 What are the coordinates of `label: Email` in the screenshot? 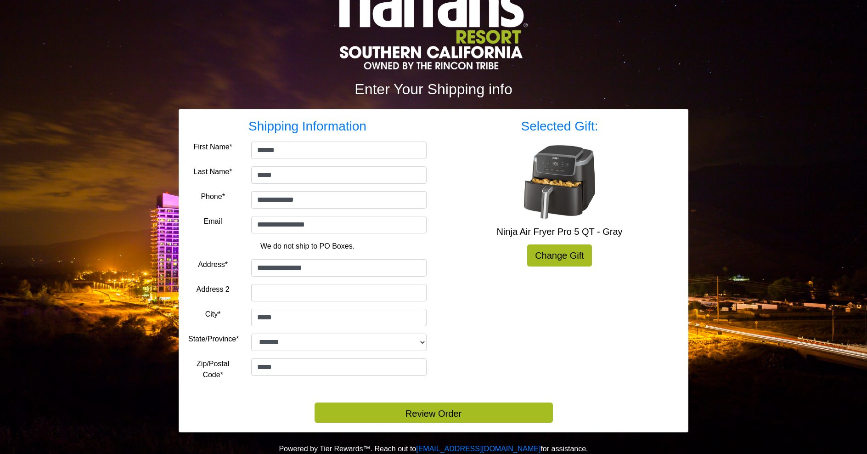 It's located at (213, 221).